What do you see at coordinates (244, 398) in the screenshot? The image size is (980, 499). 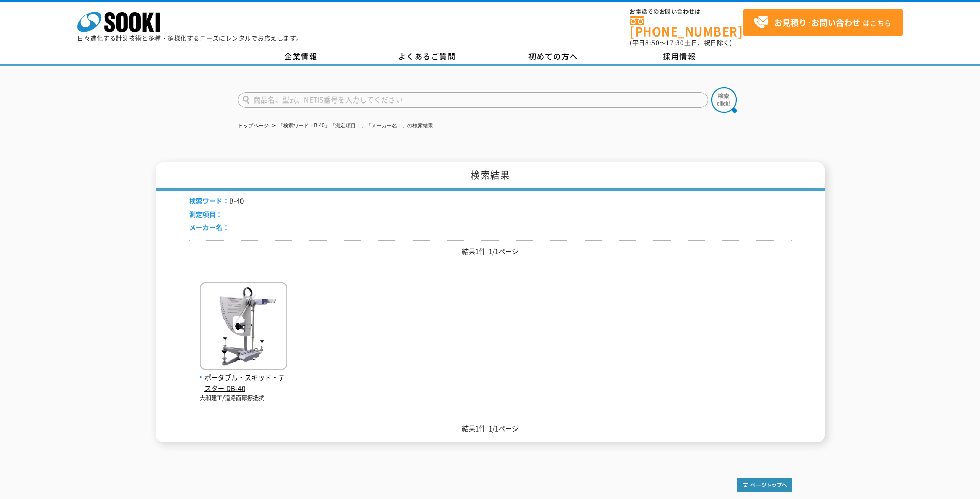 I see `p: 大和建工/道路面摩擦抵抗` at bounding box center [244, 398].